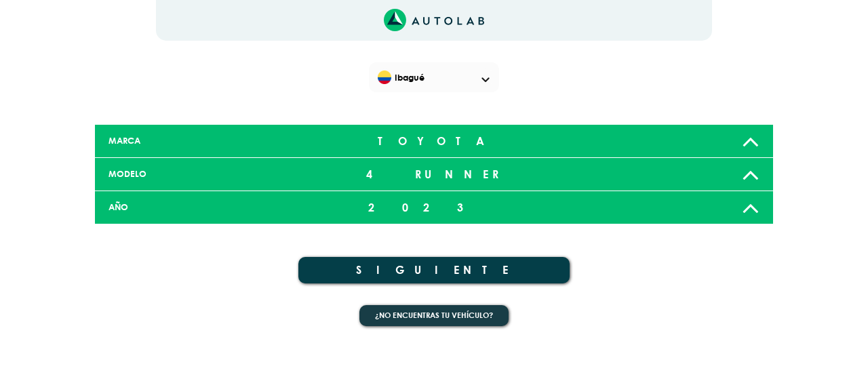  I want to click on a: MODELO 4 RUNNER, so click(434, 174).